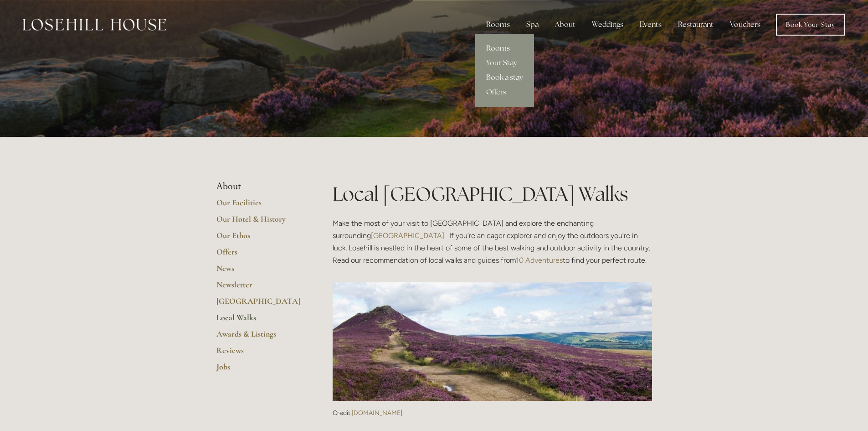 The height and width of the screenshot is (431, 868). What do you see at coordinates (745, 25) in the screenshot?
I see `a: Vouchers` at bounding box center [745, 25].